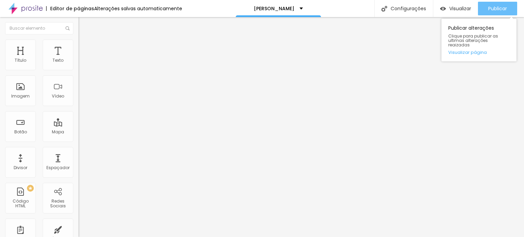  What do you see at coordinates (479, 41) in the screenshot?
I see `span: Clique para publicar as ultimas alterações reaizadas` at bounding box center [479, 41].